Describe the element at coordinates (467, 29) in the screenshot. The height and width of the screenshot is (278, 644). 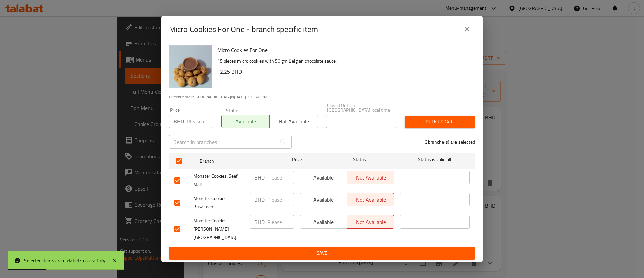
I see `button: close` at that location.